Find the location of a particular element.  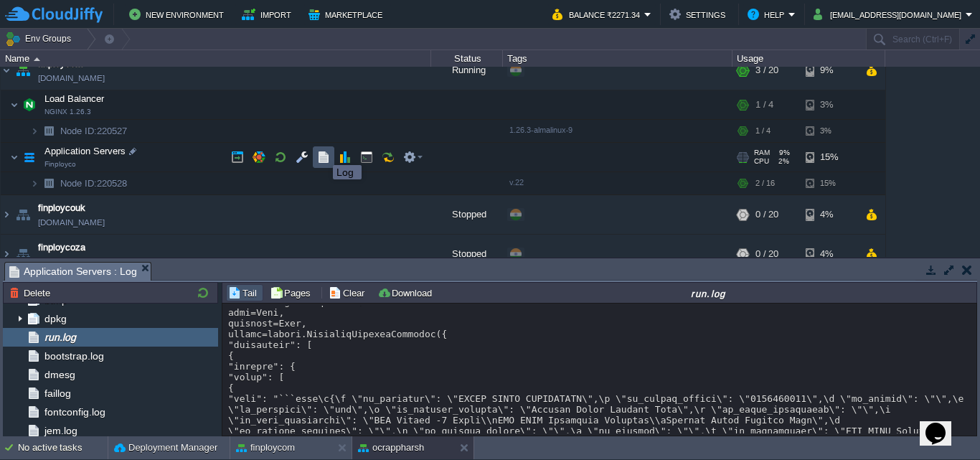

a: bootstrap.log is located at coordinates (74, 356).